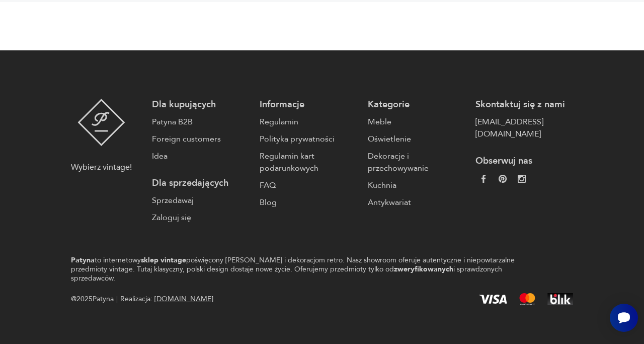 Image resolution: width=644 pixels, height=344 pixels. I want to click on a: Patyna B2B, so click(201, 121).